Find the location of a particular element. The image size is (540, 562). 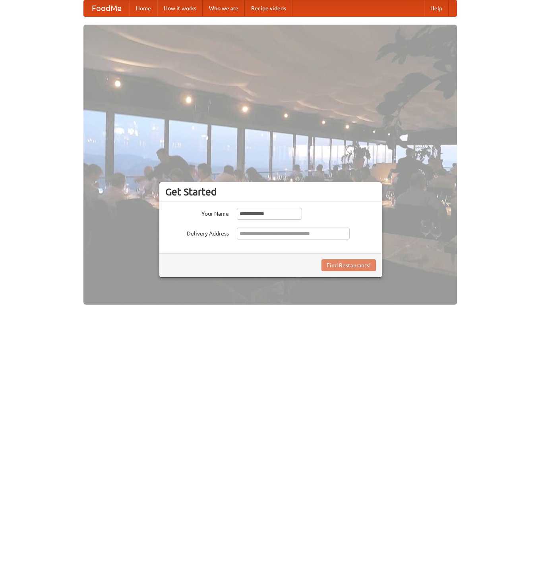

a: Home is located at coordinates (143, 8).